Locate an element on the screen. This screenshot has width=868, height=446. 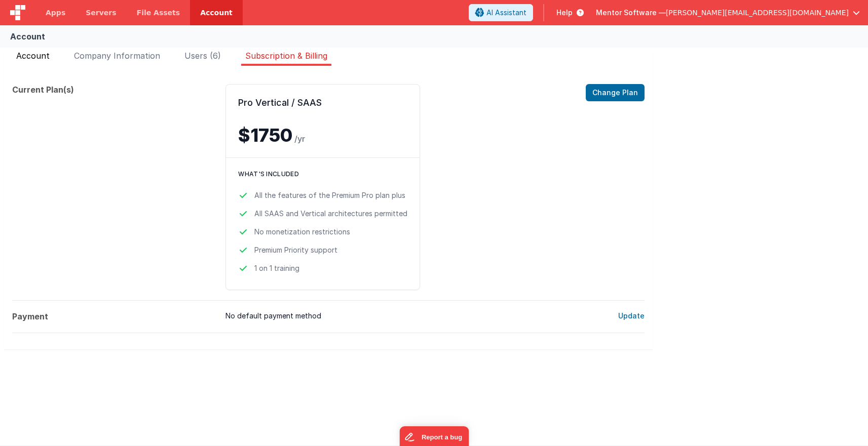
h3: What's included is located at coordinates (323, 174).